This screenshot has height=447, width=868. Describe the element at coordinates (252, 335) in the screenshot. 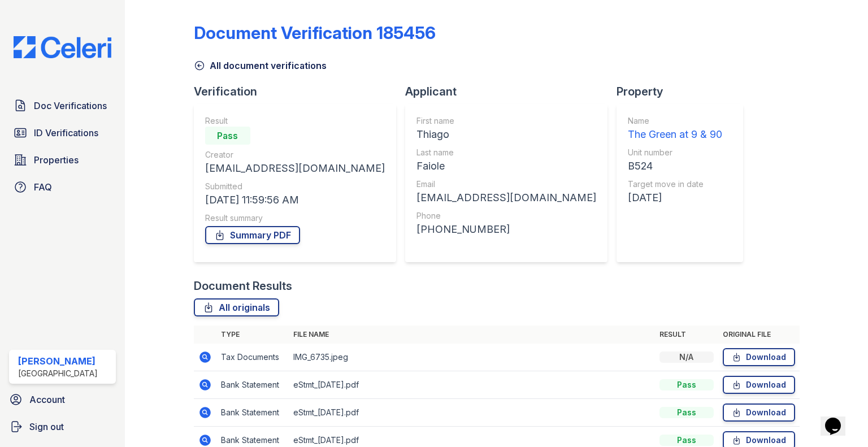

I see `th: Type` at that location.